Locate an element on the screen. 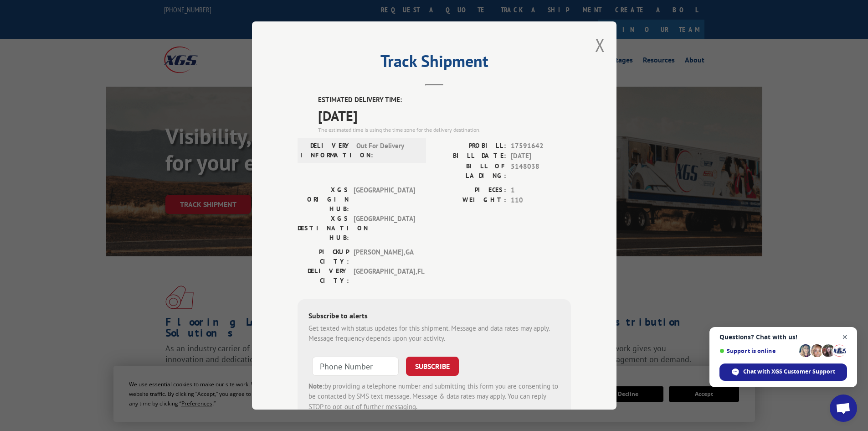  span: Out For Delivery is located at coordinates (386, 151).